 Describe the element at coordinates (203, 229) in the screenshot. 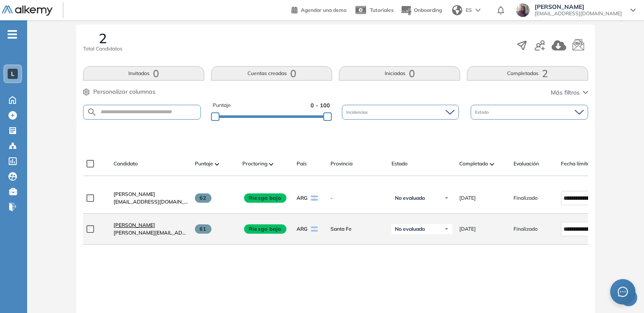

I see `span: 61` at that location.